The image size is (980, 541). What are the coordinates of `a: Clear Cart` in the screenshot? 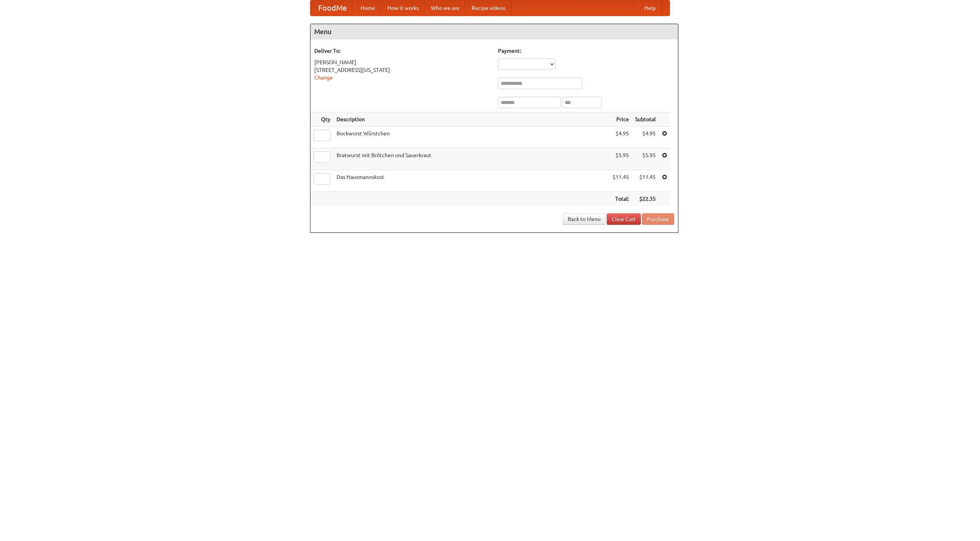 It's located at (623, 219).